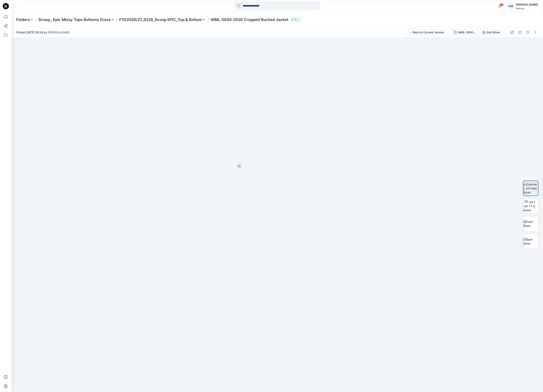 The image size is (543, 392). I want to click on button: Details, so click(520, 32).